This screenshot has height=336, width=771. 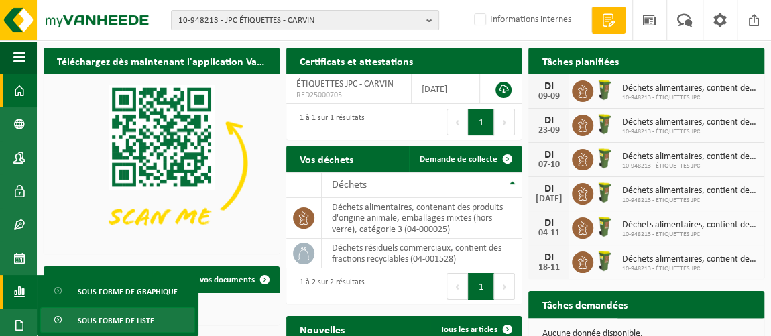 I want to click on img: Téléchargez l'application VHEPlus, so click(x=162, y=163).